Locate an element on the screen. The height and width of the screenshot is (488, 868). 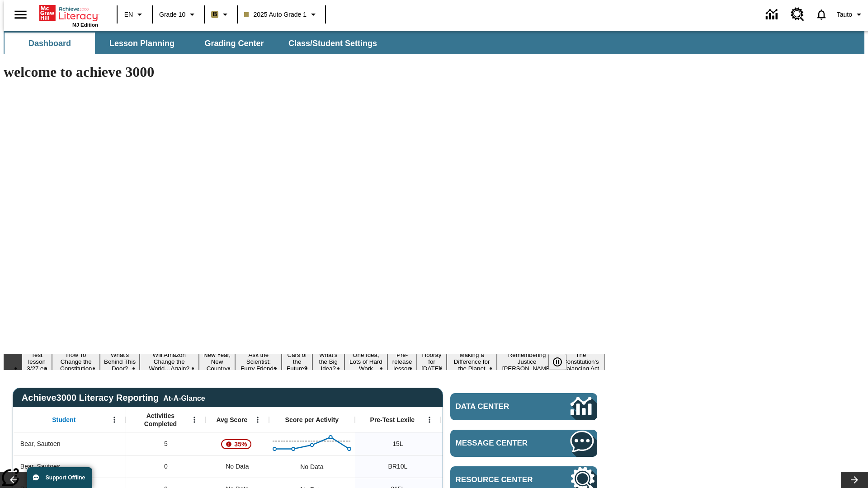
div: Pause is located at coordinates (562, 362).